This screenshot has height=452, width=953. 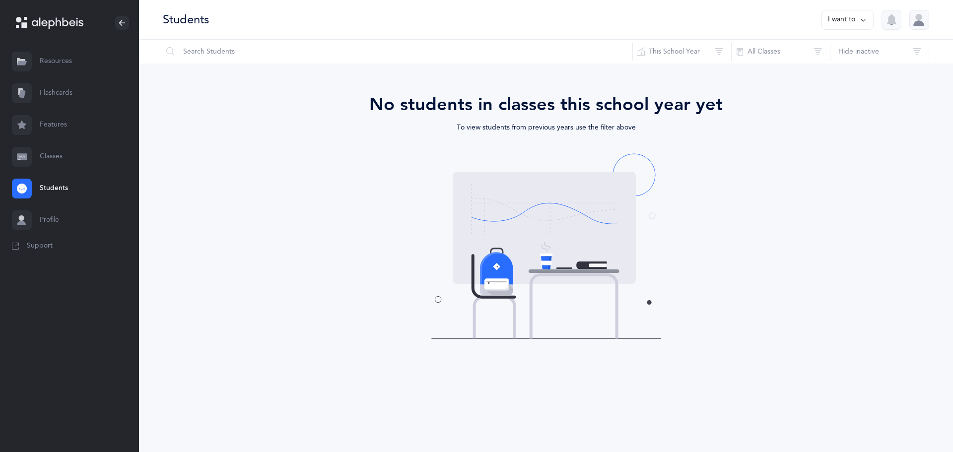 I want to click on img: students-coming-soon.svg, so click(x=546, y=246).